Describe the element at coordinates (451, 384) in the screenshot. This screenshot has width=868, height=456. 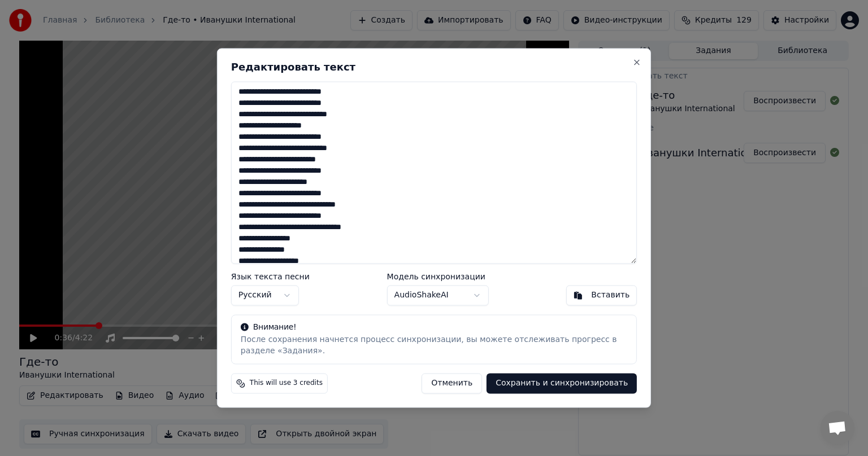
I see `button: Отменить` at that location.